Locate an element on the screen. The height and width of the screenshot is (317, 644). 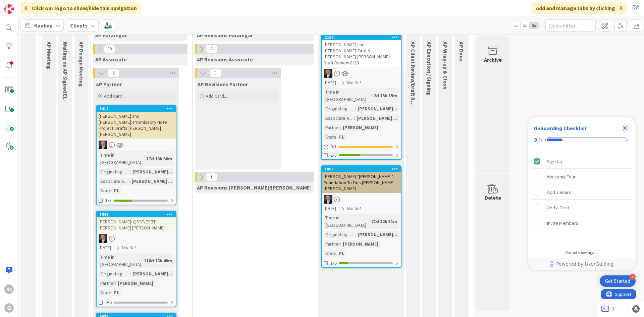
div: Delete is located at coordinates (493, 198).